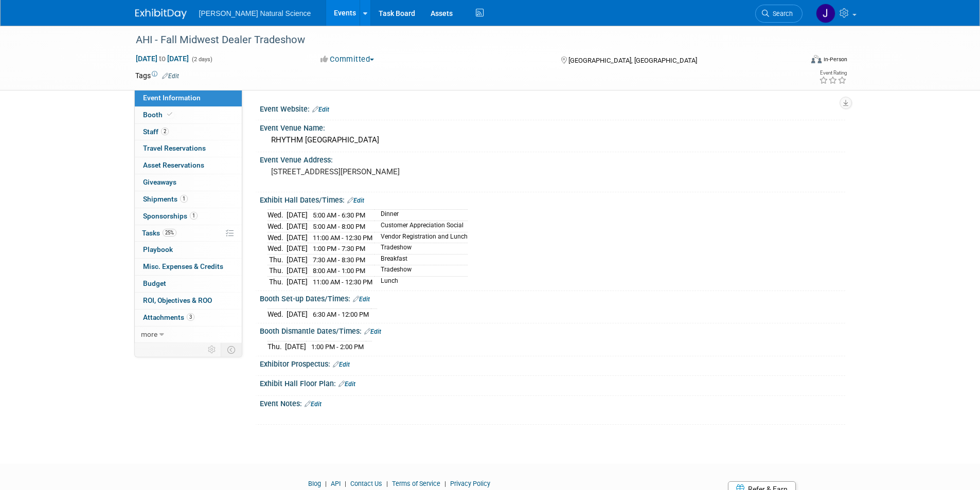 Image resolution: width=980 pixels, height=490 pixels. Describe the element at coordinates (188, 98) in the screenshot. I see `a: Event Information` at that location.